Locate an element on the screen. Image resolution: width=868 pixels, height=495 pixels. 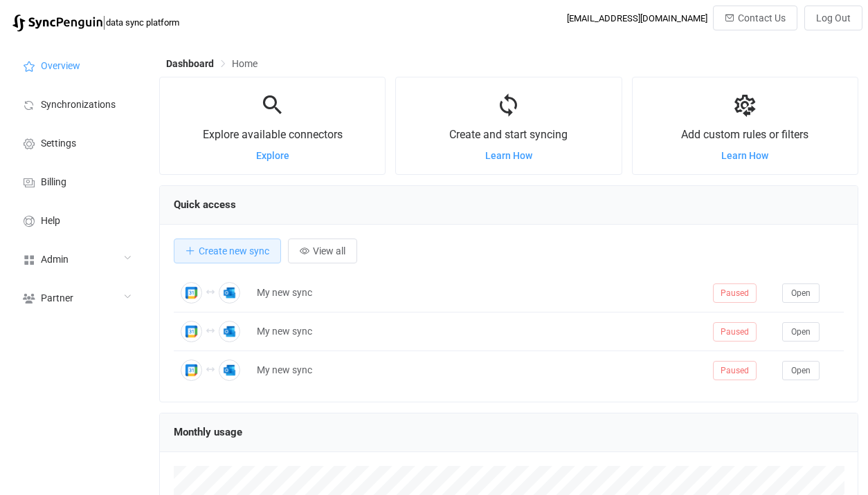
div: Breadcrumb is located at coordinates (211, 63).